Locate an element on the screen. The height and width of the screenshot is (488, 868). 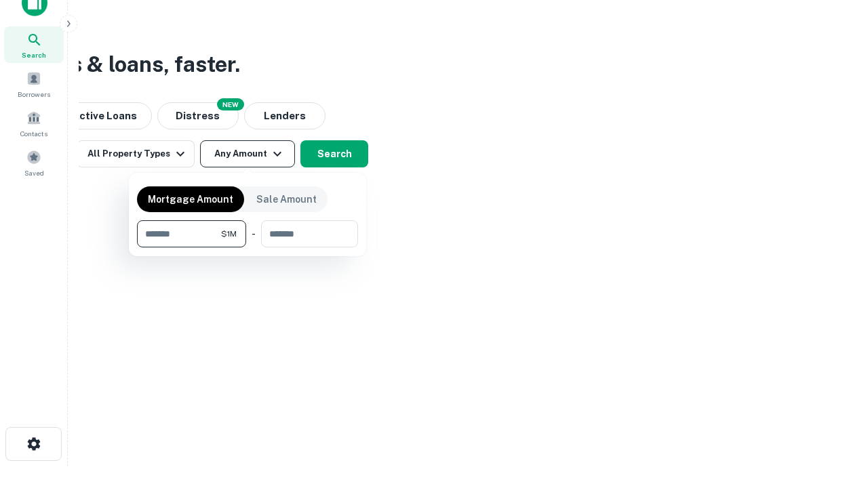
div: Chat Widget is located at coordinates (834, 412).